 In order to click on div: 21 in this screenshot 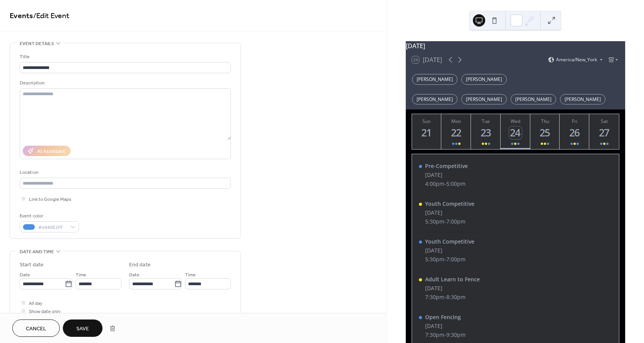, I will do `click(427, 133)`.